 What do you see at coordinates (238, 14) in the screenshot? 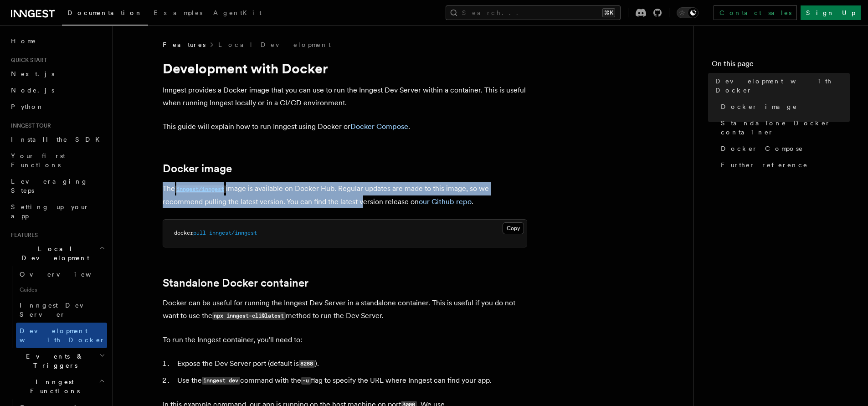
I see `a: AgentKit` at bounding box center [238, 14].